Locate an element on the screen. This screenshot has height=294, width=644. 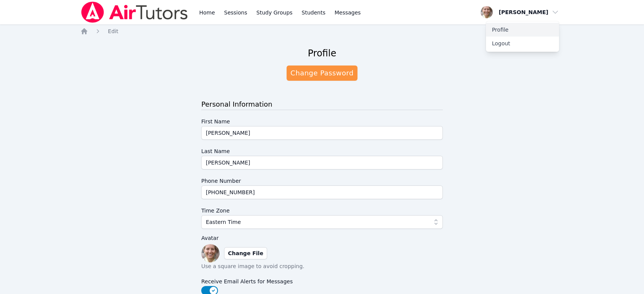
label: Phone Number is located at coordinates (322, 180).